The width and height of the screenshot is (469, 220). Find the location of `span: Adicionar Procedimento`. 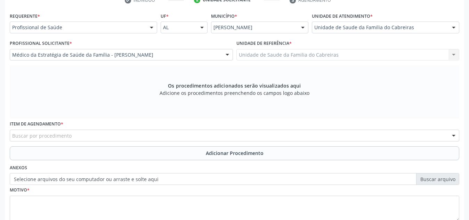

span: Adicionar Procedimento is located at coordinates (235, 153).